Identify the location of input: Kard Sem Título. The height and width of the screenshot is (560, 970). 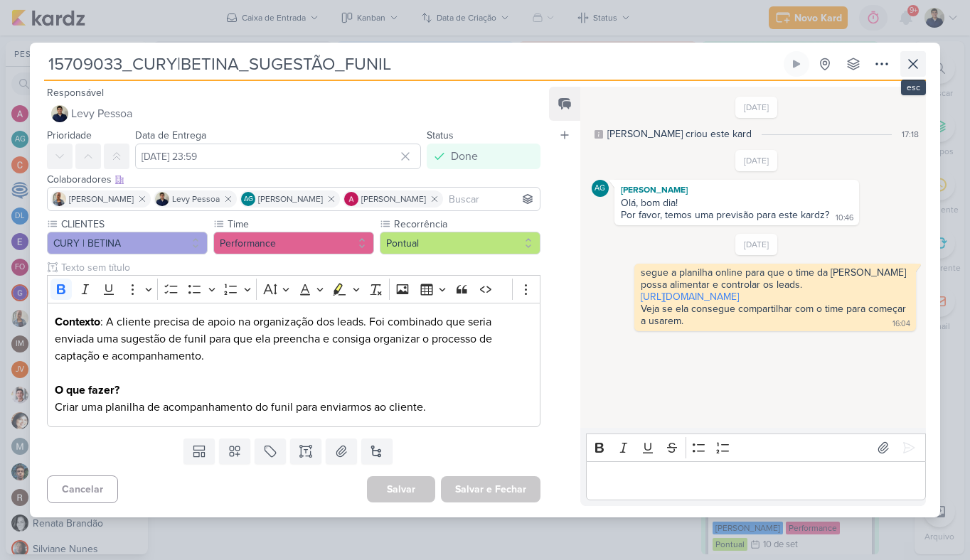
(413, 64).